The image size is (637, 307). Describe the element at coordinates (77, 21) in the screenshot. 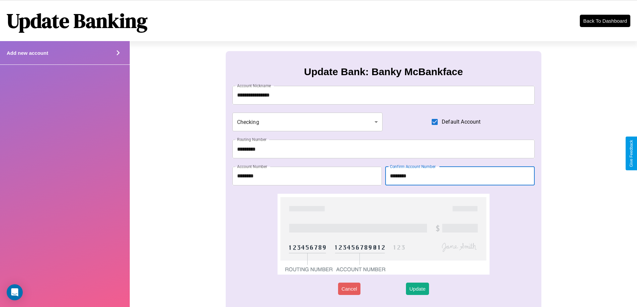

I see `h1: Update Banking` at that location.